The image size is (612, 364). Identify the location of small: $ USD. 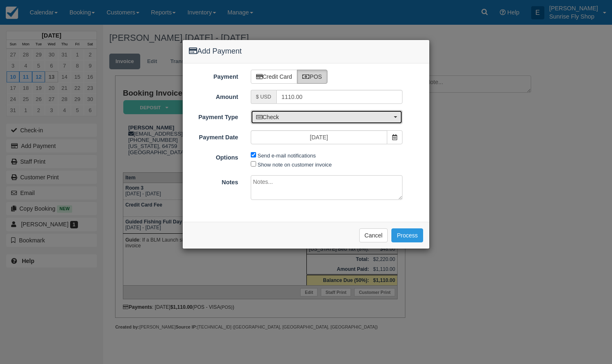
(264, 97).